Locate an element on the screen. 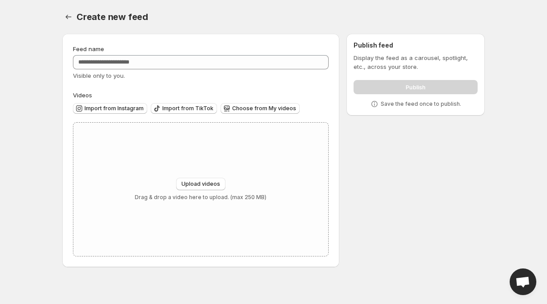 The height and width of the screenshot is (304, 547). p: Save the feed once to publish. is located at coordinates (420, 104).